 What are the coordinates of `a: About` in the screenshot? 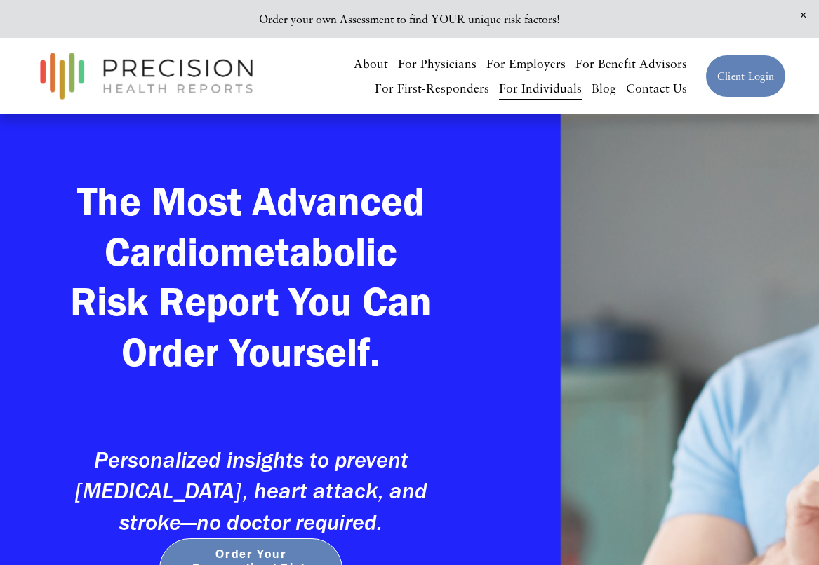 It's located at (370, 64).